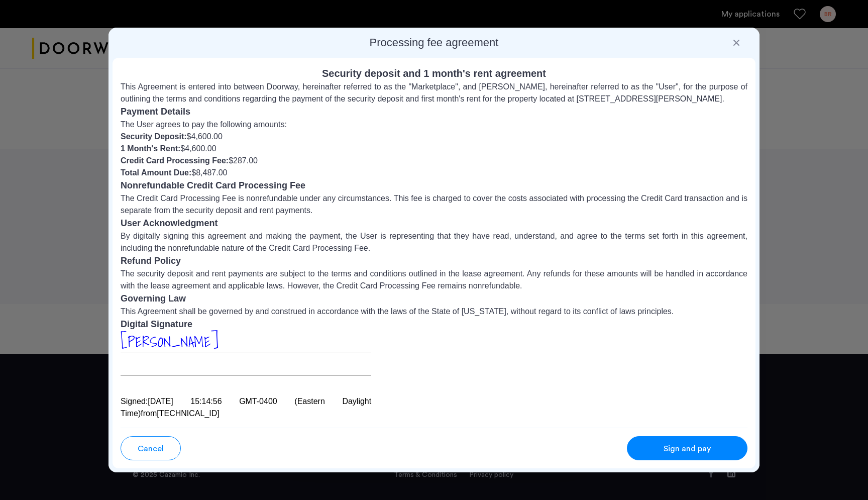 This screenshot has width=868, height=500. What do you see at coordinates (434, 93) in the screenshot?
I see `p: This Agreement is entered into between Doorway, hereinafter referred to as the "Marketplace", and...` at bounding box center [434, 93].